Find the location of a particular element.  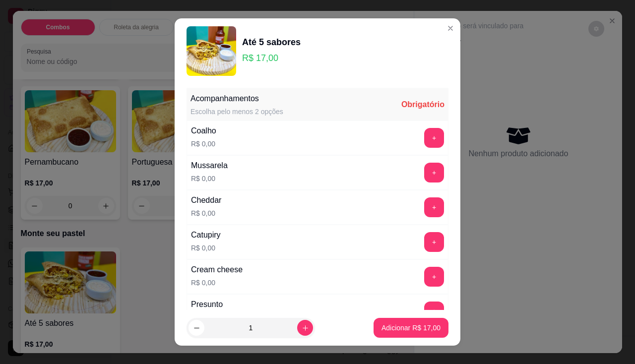

div: Coalho is located at coordinates (203, 131).